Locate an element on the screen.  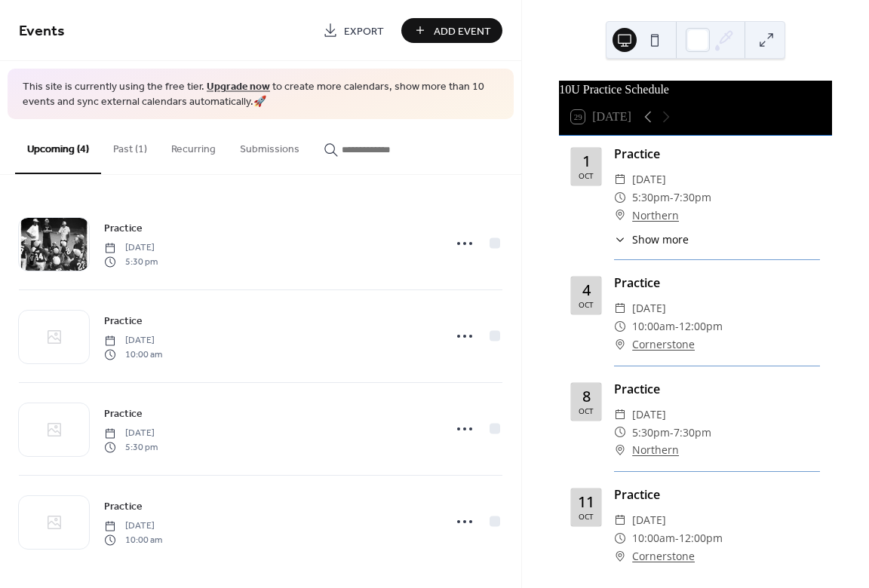
button: Past (1) is located at coordinates (130, 145).